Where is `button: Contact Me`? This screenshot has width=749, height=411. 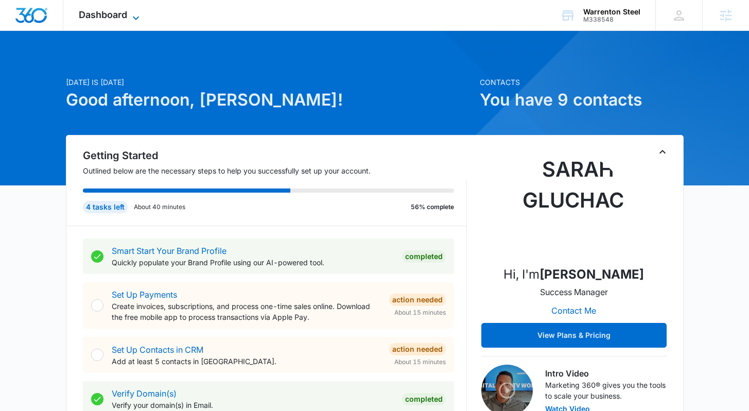
button: Contact Me is located at coordinates (573, 310).